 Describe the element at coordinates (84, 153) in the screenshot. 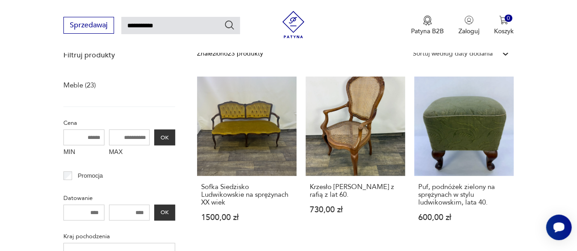

I see `label: MIN` at that location.